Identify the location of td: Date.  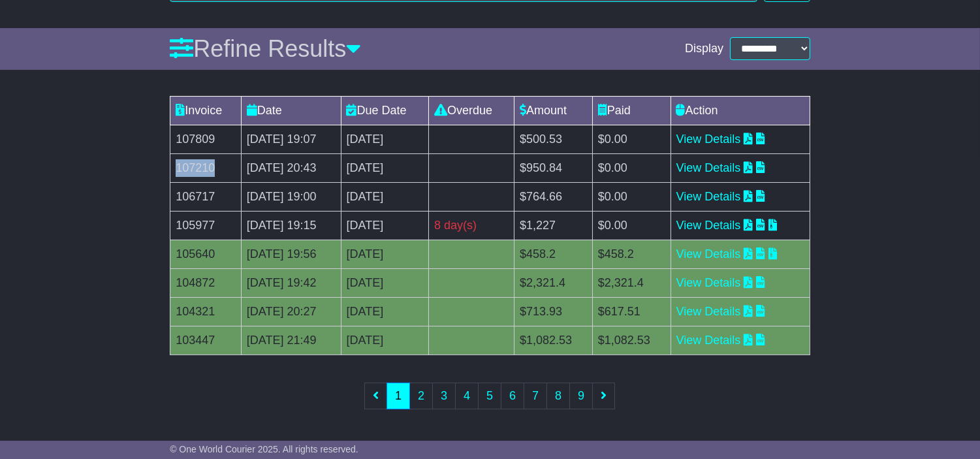
(291, 111).